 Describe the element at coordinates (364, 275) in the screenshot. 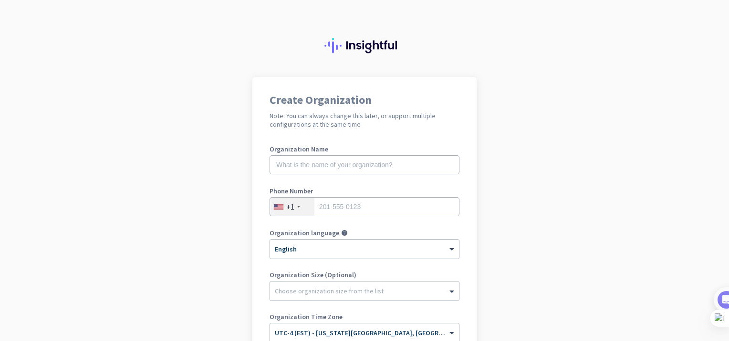

I see `label: Organization Size (Optional)` at that location.